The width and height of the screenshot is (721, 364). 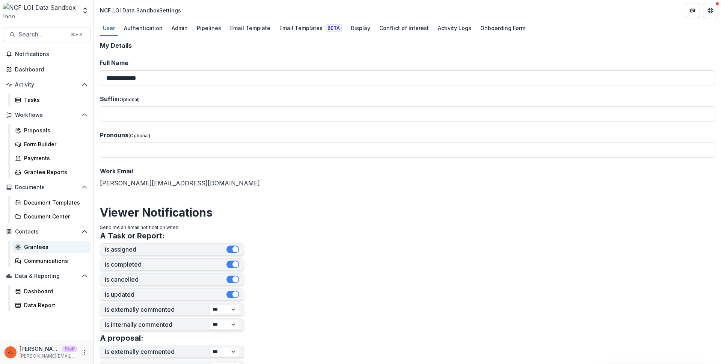 I want to click on span: Activity, so click(x=47, y=84).